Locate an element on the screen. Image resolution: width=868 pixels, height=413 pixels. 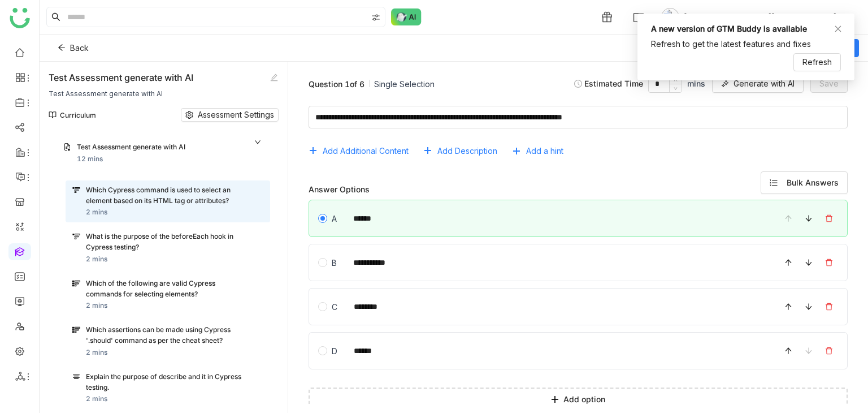
span: Back is located at coordinates (79, 48).